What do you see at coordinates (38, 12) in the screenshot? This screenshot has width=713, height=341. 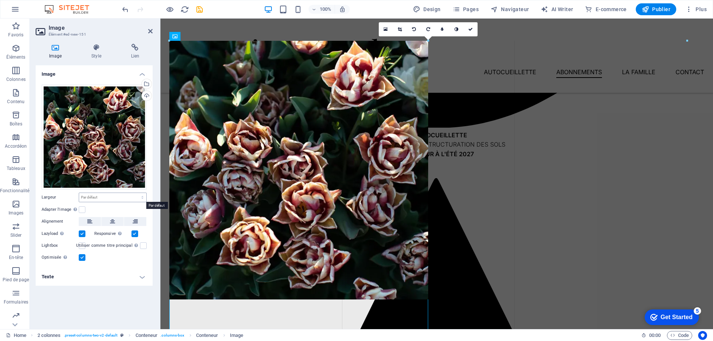 I see `div: Get Started` at bounding box center [38, 12].